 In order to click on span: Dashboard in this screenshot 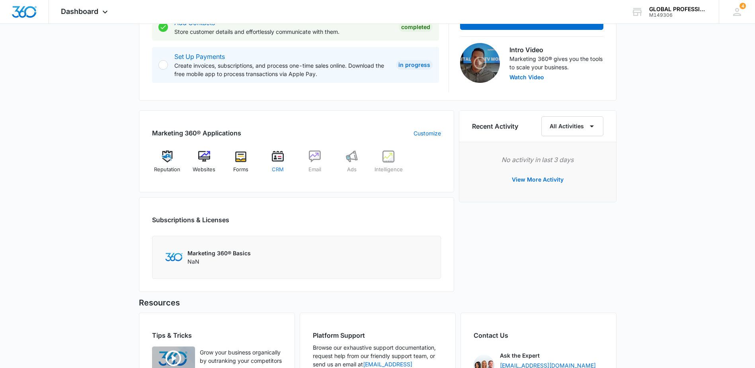, I will do `click(80, 11)`.